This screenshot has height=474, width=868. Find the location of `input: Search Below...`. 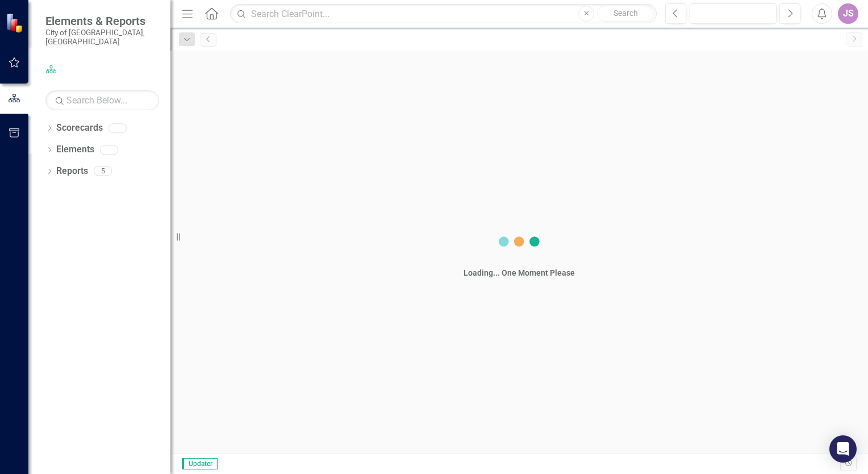

input: Search Below... is located at coordinates (102, 100).